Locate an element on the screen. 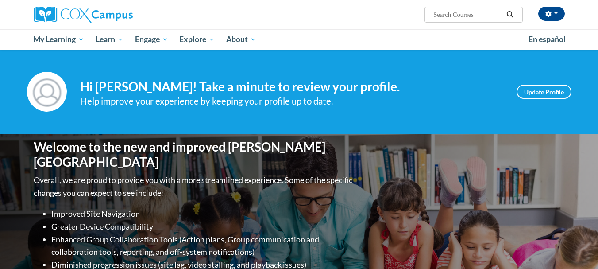 Image resolution: width=598 pixels, height=269 pixels. a: Explore is located at coordinates (197, 39).